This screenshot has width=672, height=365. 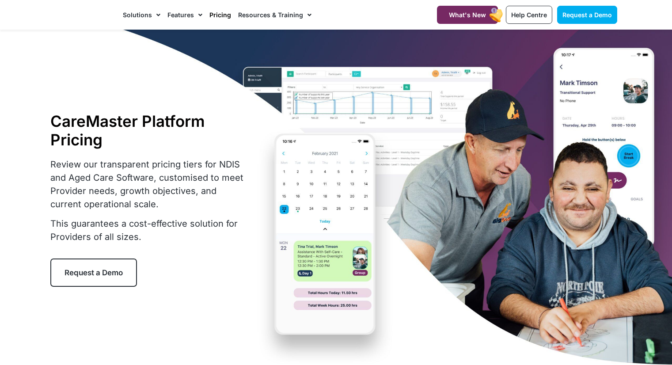 I want to click on img: CareMaster Logo, so click(x=84, y=15).